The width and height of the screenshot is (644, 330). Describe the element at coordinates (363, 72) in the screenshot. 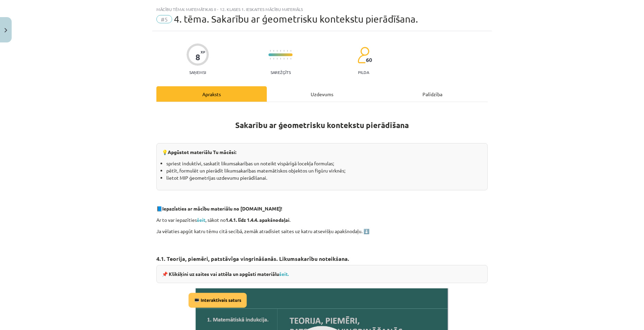

I see `p: pilda` at that location.